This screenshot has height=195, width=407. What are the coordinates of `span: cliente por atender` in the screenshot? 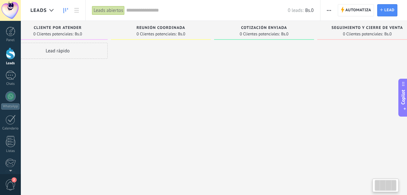 It's located at (58, 28).